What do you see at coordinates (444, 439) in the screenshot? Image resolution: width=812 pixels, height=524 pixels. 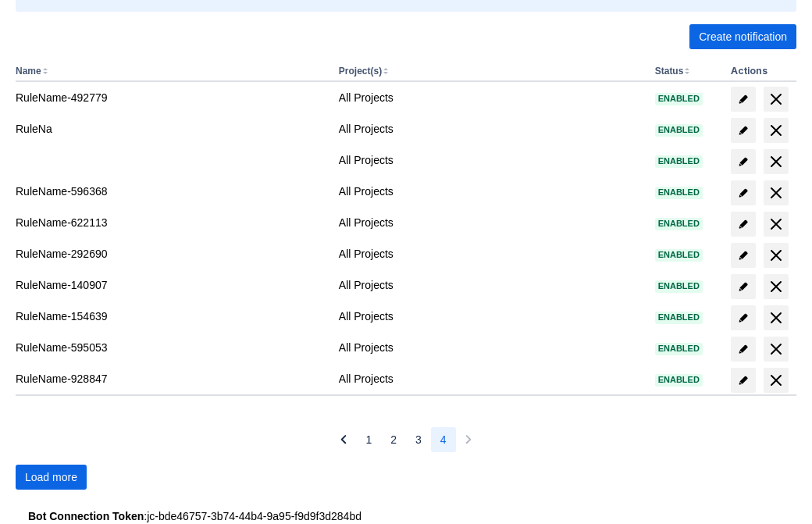 I see `button: Page 4` at bounding box center [444, 439].